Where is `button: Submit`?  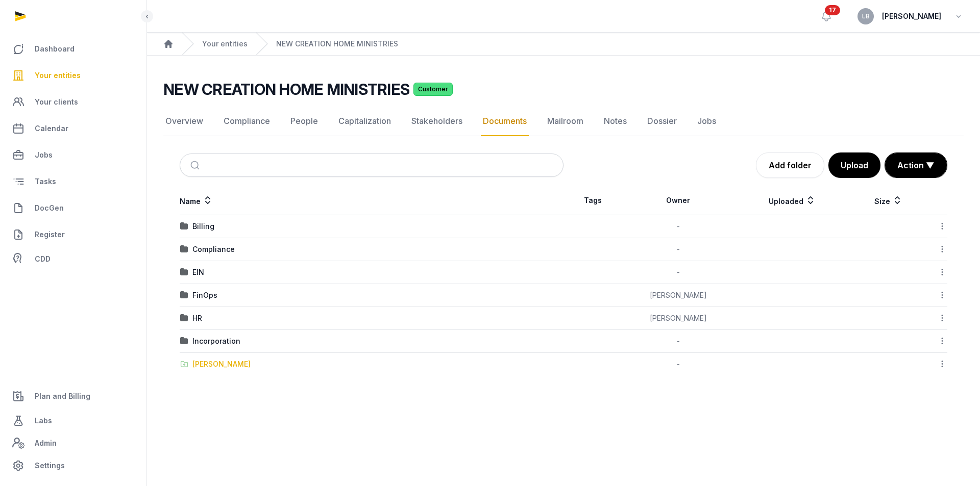 button: Submit is located at coordinates (196, 165).